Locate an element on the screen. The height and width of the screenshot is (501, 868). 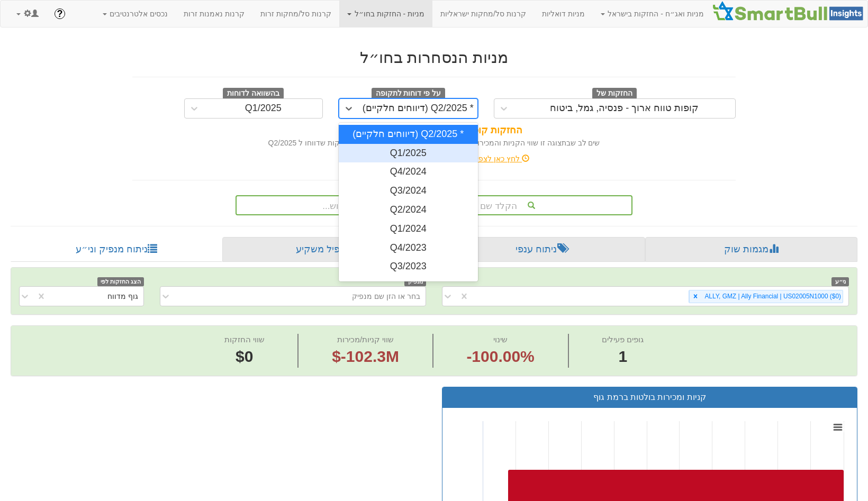
h3: קניות ומכירות בולטות ברמת גוף is located at coordinates (650, 397).